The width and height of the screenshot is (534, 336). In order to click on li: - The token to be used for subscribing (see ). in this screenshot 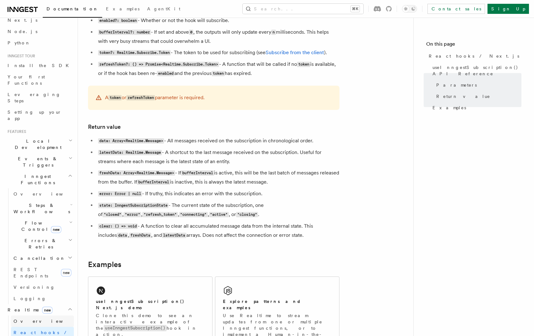, I will do `click(218, 53)`.